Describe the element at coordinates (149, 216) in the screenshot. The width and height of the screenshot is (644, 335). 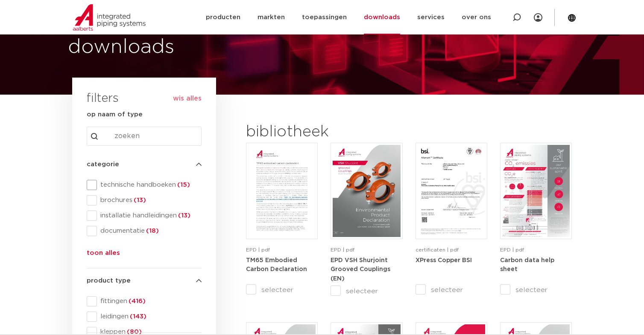
I see `span: installatie handleidingen` at that location.